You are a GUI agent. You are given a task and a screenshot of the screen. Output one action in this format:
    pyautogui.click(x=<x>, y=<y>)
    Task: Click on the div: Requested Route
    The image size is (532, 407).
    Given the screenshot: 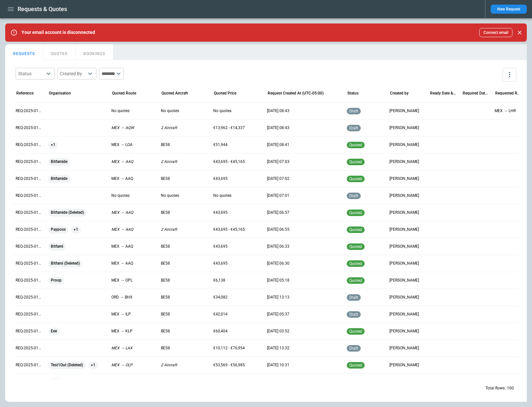 What is the action you would take?
    pyautogui.click(x=509, y=93)
    